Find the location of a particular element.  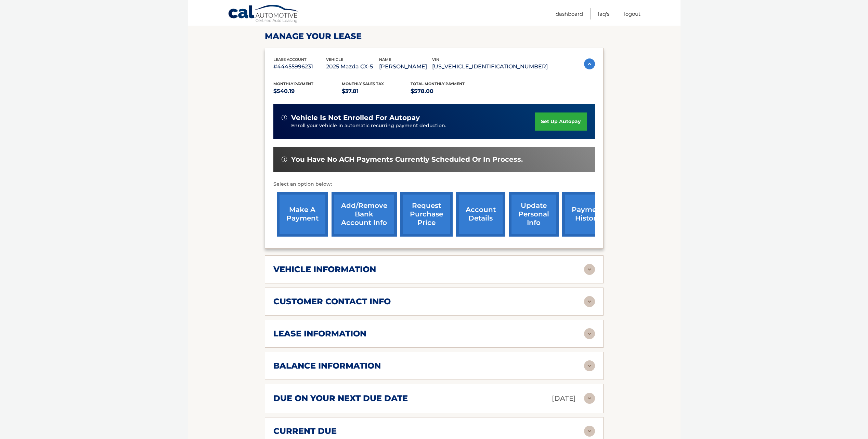

h2: vehicle information is located at coordinates (325, 269).